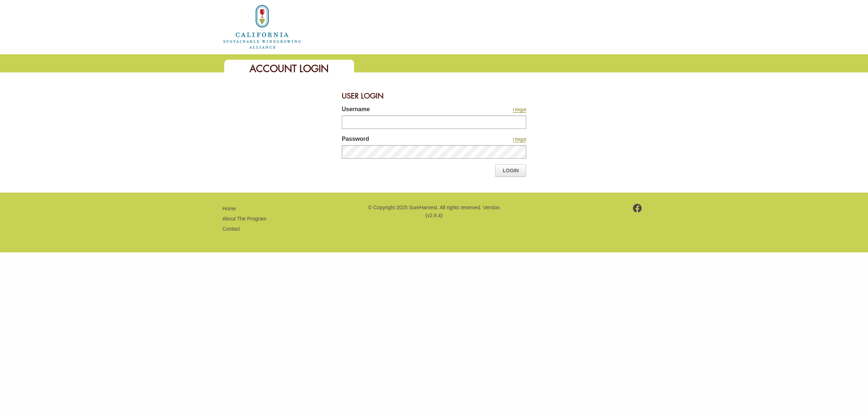  What do you see at coordinates (402, 110) in the screenshot?
I see `label: Username` at bounding box center [402, 110].